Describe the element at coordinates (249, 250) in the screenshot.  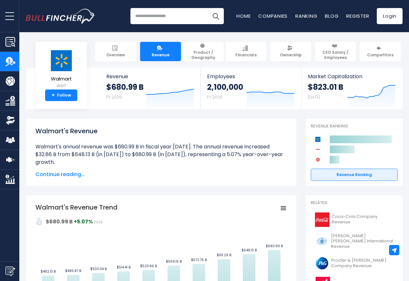
I see `text: $648.13 B` at that location.